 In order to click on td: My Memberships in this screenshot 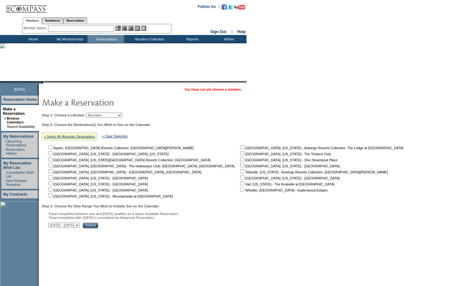, I will do `click(69, 39)`.